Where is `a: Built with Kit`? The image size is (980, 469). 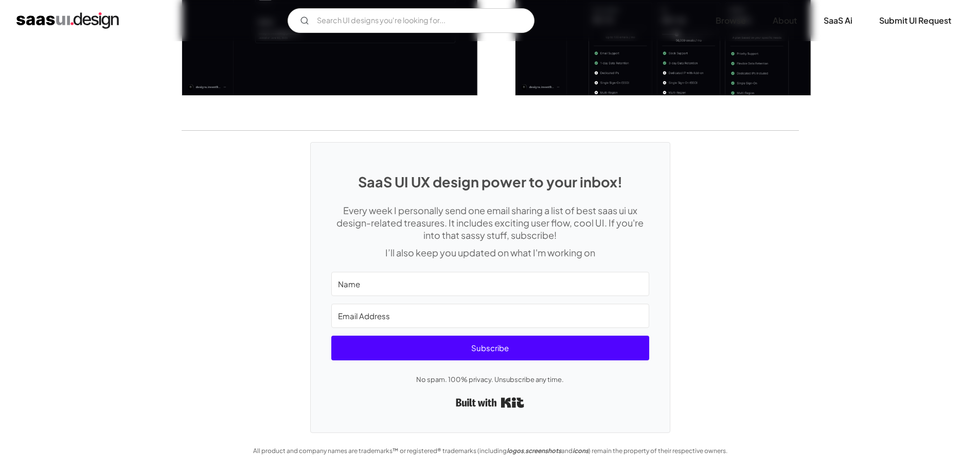 a: Built with Kit is located at coordinates (490, 402).